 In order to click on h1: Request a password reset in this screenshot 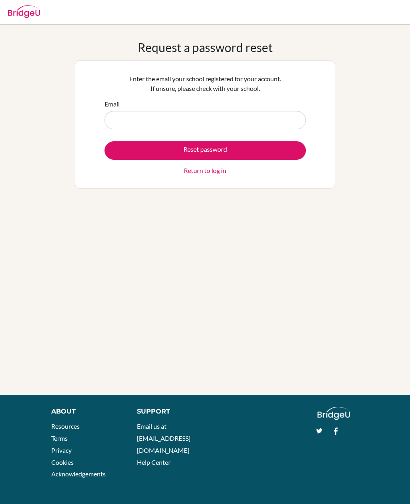, I will do `click(205, 47)`.